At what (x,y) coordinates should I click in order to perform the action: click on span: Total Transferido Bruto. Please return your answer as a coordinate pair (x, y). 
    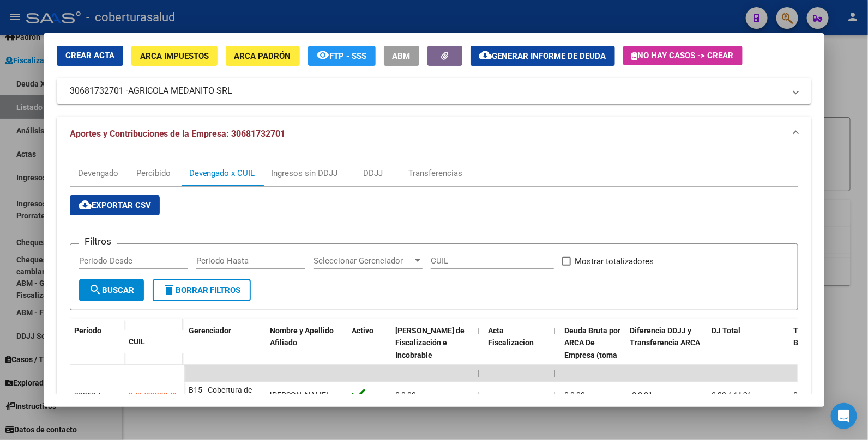
    Looking at the image, I should click on (823, 337).